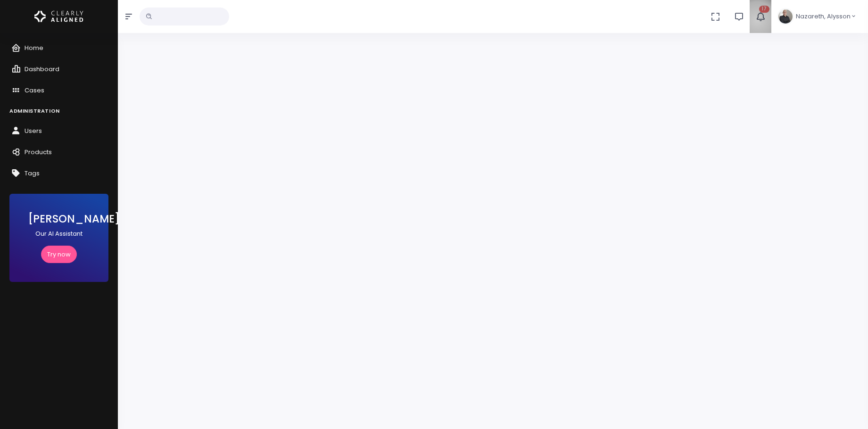  Describe the element at coordinates (33, 131) in the screenshot. I see `span: Users` at that location.